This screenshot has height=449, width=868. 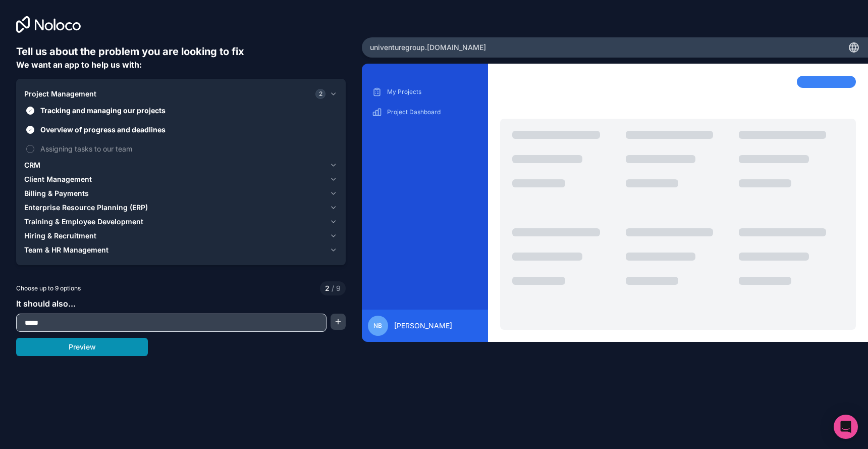 What do you see at coordinates (181, 94) in the screenshot?
I see `button: Project Management2` at bounding box center [181, 94].